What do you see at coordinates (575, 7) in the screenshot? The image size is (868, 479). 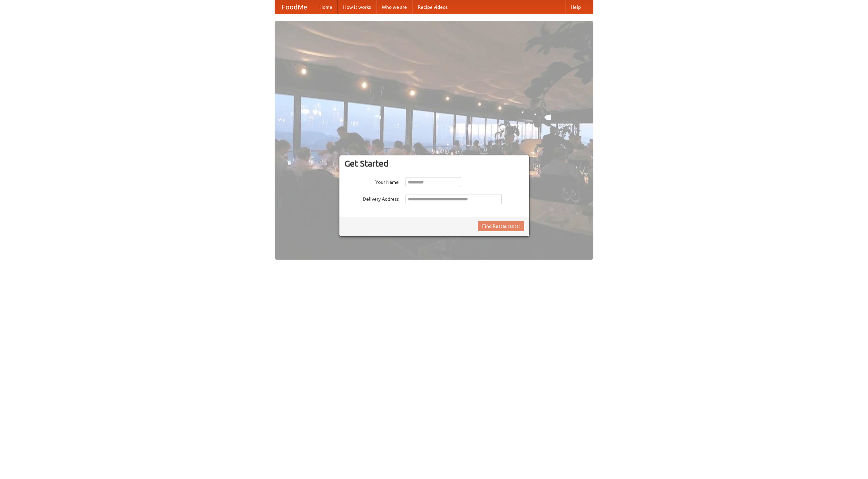 I see `a: Help` at bounding box center [575, 7].